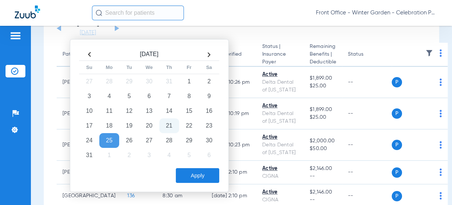  I want to click on span: $50.00, so click(323, 148).